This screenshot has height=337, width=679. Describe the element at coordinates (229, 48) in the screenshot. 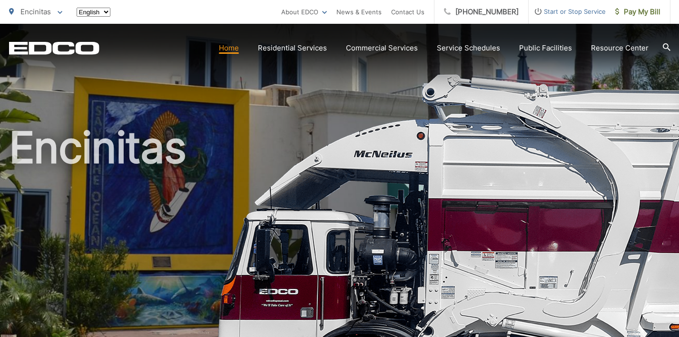

I see `a: Home` at that location.